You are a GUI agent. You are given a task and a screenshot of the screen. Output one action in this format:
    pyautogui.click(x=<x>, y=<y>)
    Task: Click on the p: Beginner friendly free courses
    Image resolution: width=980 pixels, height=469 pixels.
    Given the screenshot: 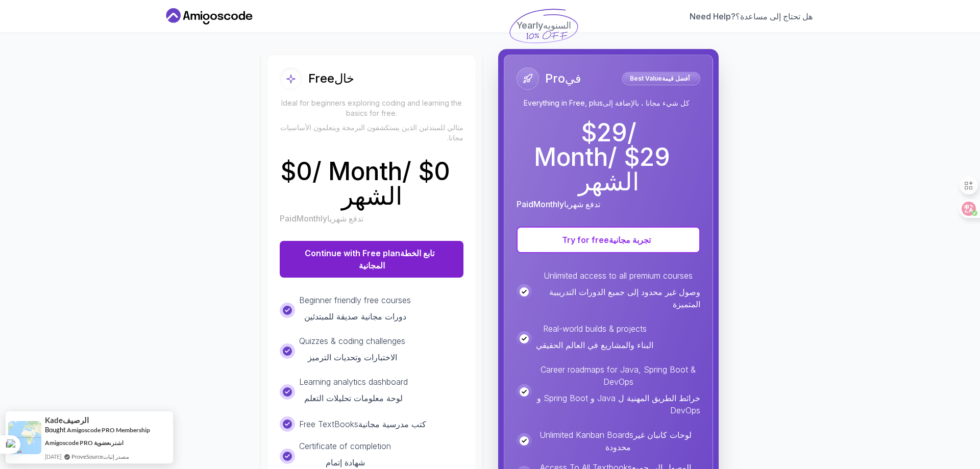 What is the action you would take?
    pyautogui.click(x=355, y=310)
    